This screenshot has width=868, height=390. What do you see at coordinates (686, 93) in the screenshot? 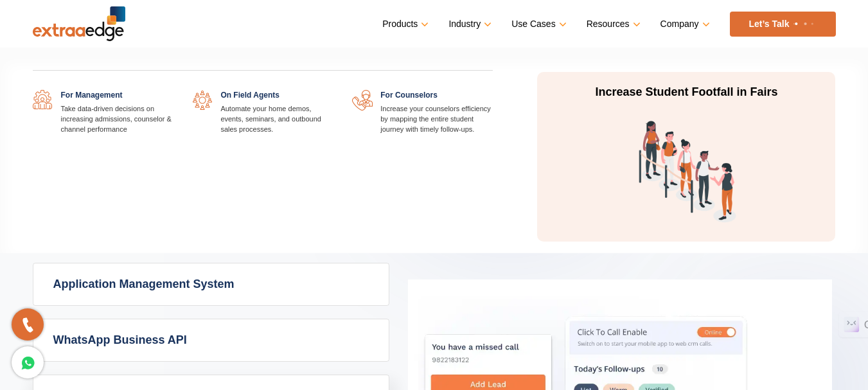
I see `p: Increase Student Footfall in Fairs` at bounding box center [686, 93].